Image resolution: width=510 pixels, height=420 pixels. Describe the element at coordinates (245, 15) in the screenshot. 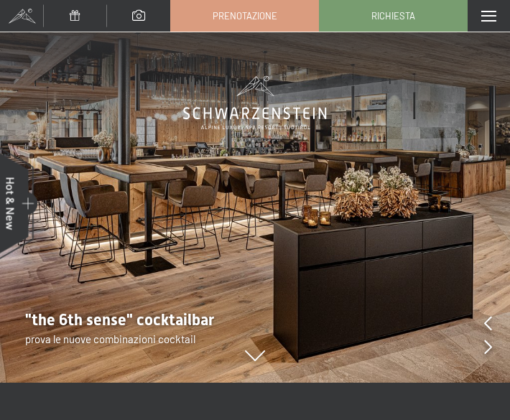

I see `span: Prenotazione` at that location.